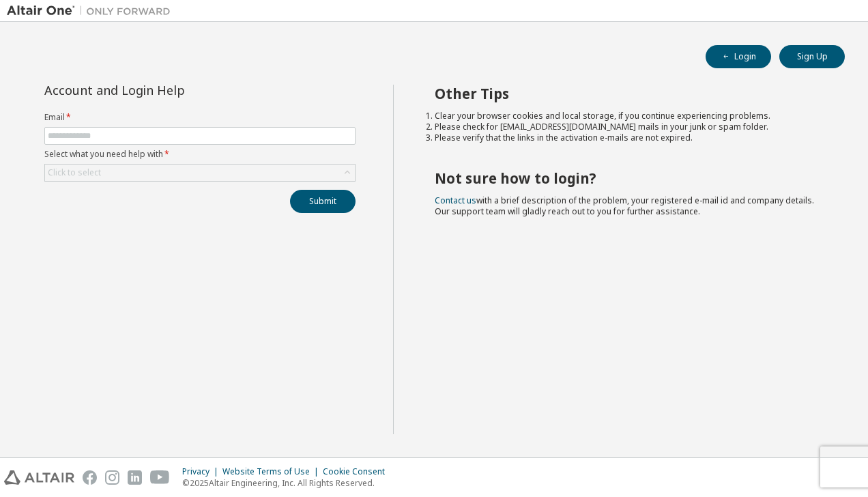  What do you see at coordinates (812, 57) in the screenshot?
I see `button: Sign Up` at bounding box center [812, 57].